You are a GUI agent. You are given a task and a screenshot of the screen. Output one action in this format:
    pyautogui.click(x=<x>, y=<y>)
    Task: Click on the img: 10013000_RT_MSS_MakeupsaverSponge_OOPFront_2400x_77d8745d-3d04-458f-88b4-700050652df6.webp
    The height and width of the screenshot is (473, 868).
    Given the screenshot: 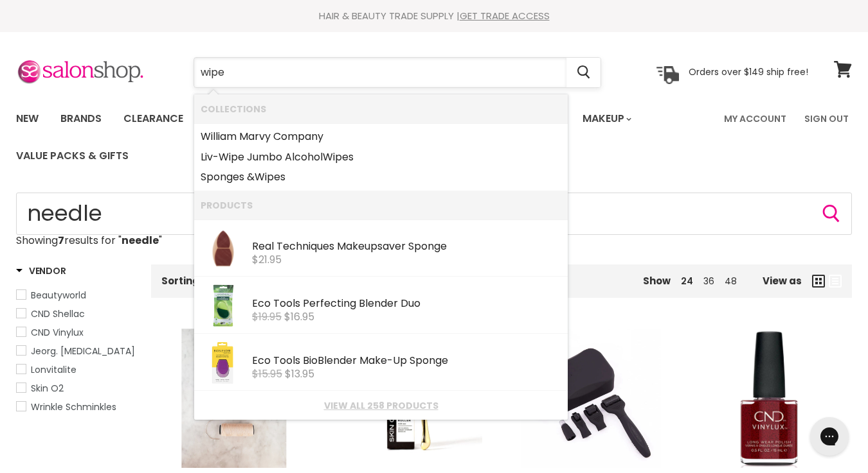 What is the action you would take?
    pyautogui.click(x=223, y=249)
    